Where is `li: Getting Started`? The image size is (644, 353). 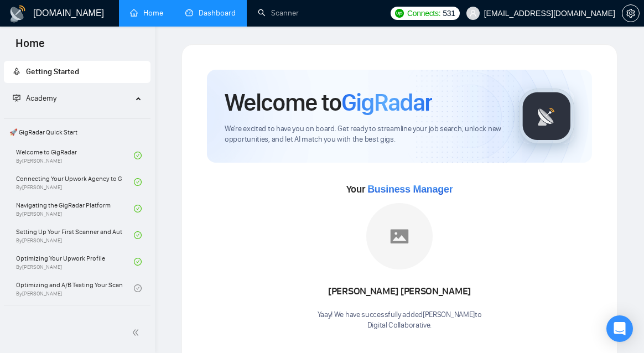 li: Getting Started is located at coordinates (77, 72).